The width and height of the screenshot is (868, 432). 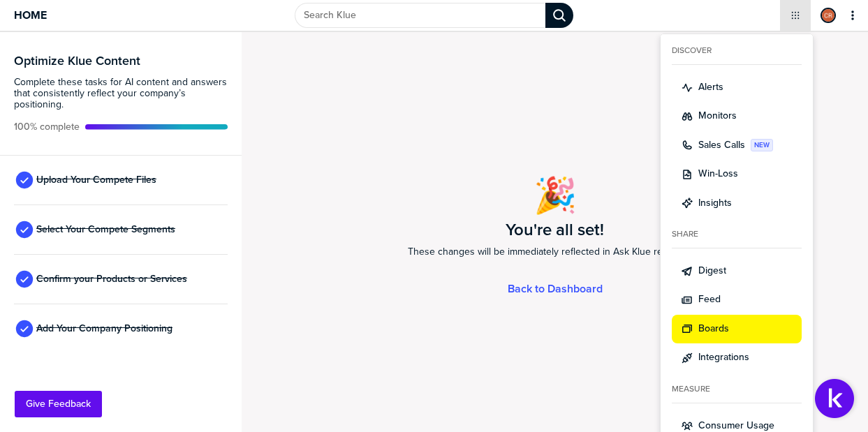 I want to click on label: Integrations, so click(x=724, y=357).